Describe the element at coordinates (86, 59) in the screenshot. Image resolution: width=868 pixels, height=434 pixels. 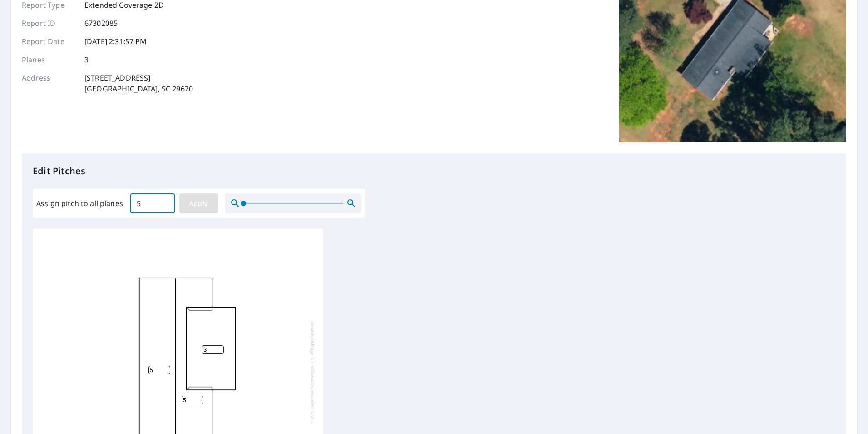
I see `p: 3` at that location.